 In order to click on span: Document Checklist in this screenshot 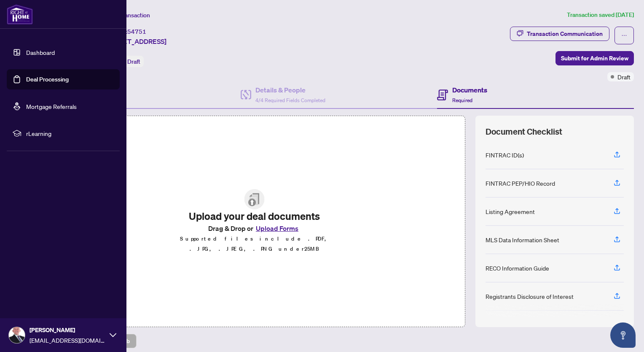, I will do `click(524, 132)`.